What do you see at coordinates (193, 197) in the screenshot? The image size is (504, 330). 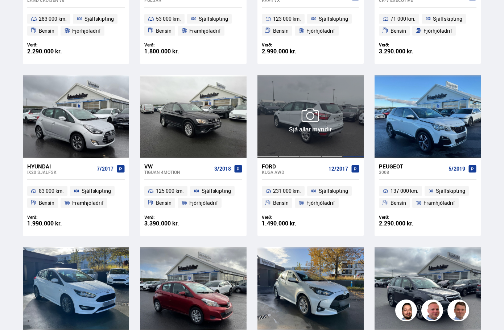 I see `a: VW Tiguan 4MOTION 3/2018 125 000 km. Sjálfskipting Bensín Fjórhjóladrif Verð: 3.390.000 kr.` at bounding box center [193, 197].